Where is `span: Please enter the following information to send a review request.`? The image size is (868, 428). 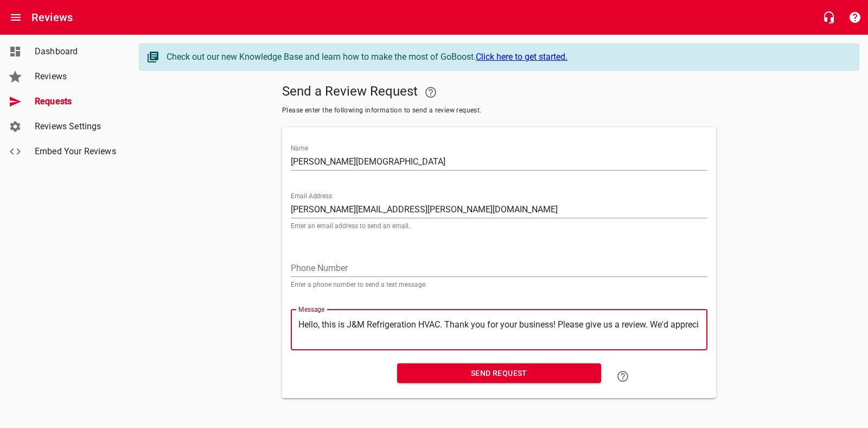 span: Please enter the following information to send a review request. is located at coordinates (499, 111).